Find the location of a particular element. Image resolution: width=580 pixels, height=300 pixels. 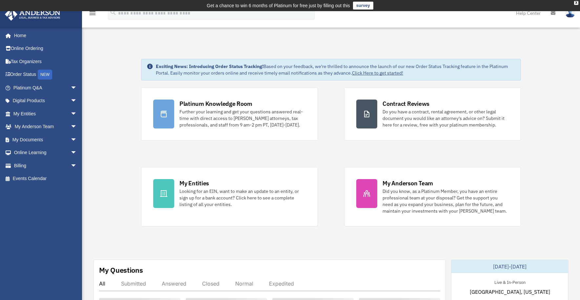

a: survey is located at coordinates (363, 6).